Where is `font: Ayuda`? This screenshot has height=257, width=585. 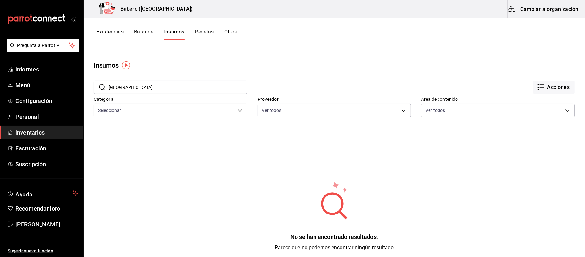 font: Ayuda is located at coordinates (24, 194).